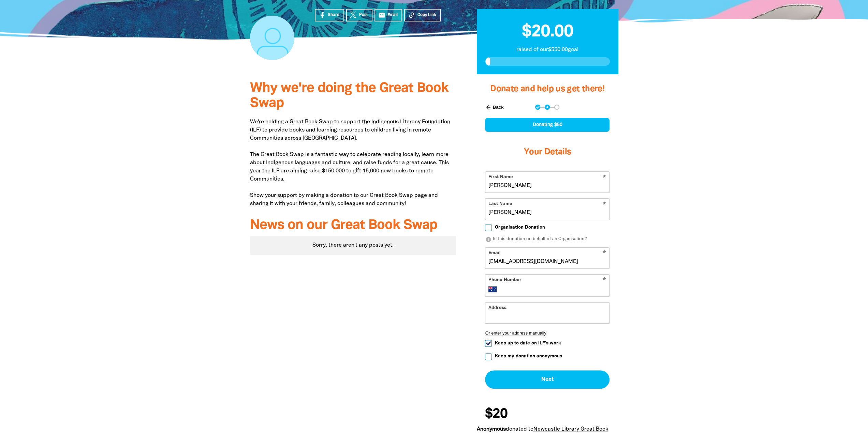 The width and height of the screenshot is (868, 433). I want to click on div: Paginated content, so click(353, 245).